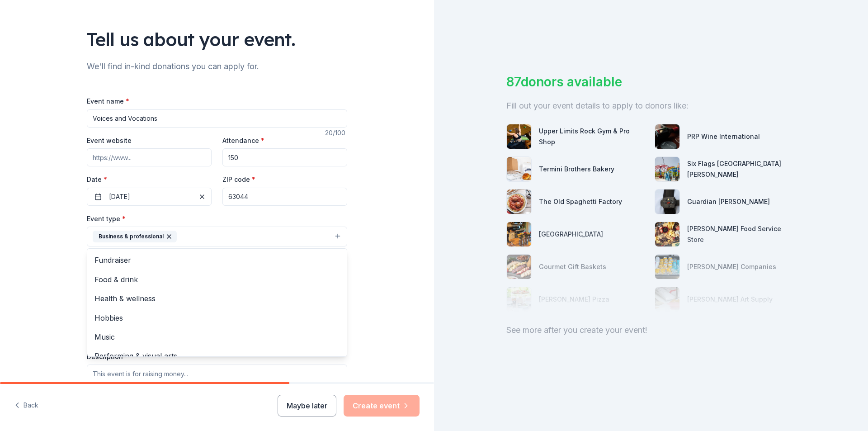 The width and height of the screenshot is (868, 431). I want to click on button: Business & professional, so click(217, 237).